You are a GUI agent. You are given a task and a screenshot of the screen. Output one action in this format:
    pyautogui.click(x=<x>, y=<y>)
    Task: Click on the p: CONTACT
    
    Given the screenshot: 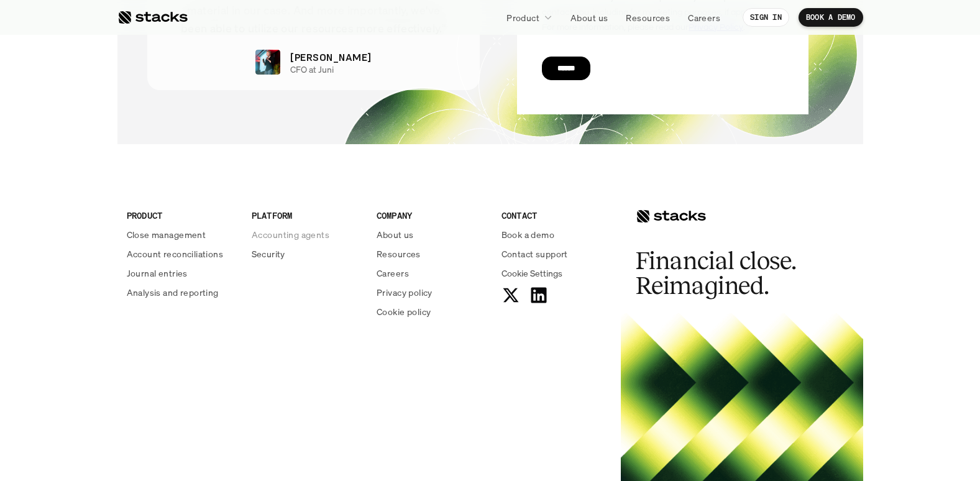 What is the action you would take?
    pyautogui.click(x=556, y=215)
    